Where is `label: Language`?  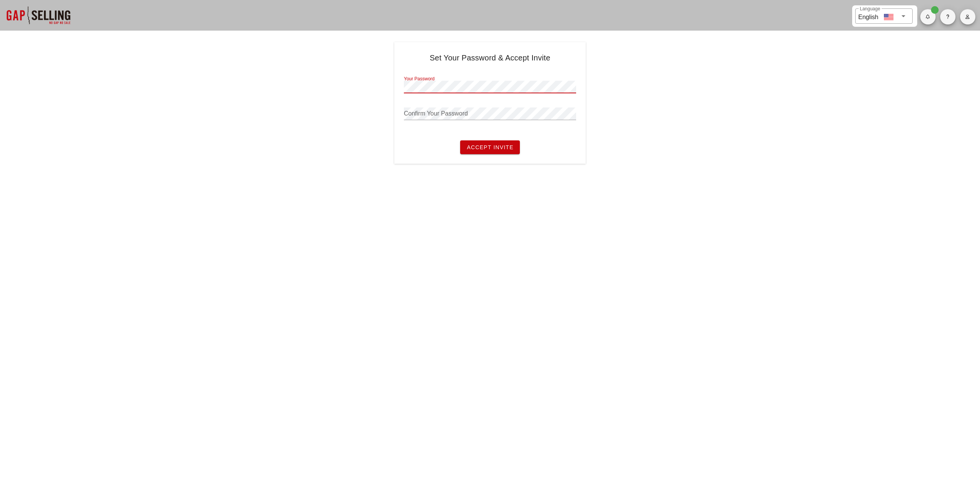 label: Language is located at coordinates (870, 9).